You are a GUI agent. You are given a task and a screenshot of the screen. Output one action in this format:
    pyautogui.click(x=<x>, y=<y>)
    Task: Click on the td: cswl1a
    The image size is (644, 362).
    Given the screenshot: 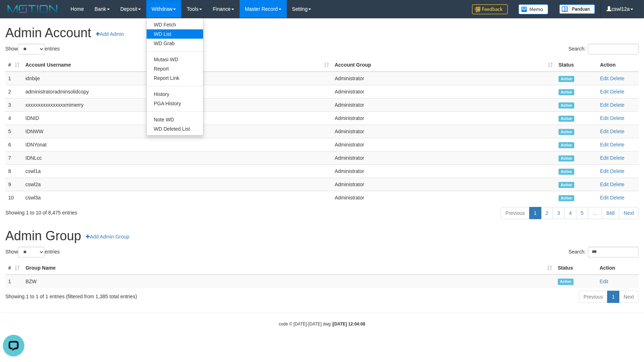 What is the action you would take?
    pyautogui.click(x=177, y=171)
    